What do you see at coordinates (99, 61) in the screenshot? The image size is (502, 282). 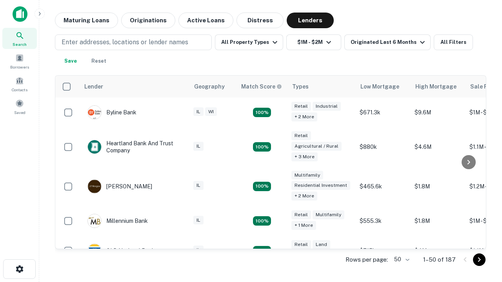 I see `button: Reset` at bounding box center [99, 61].